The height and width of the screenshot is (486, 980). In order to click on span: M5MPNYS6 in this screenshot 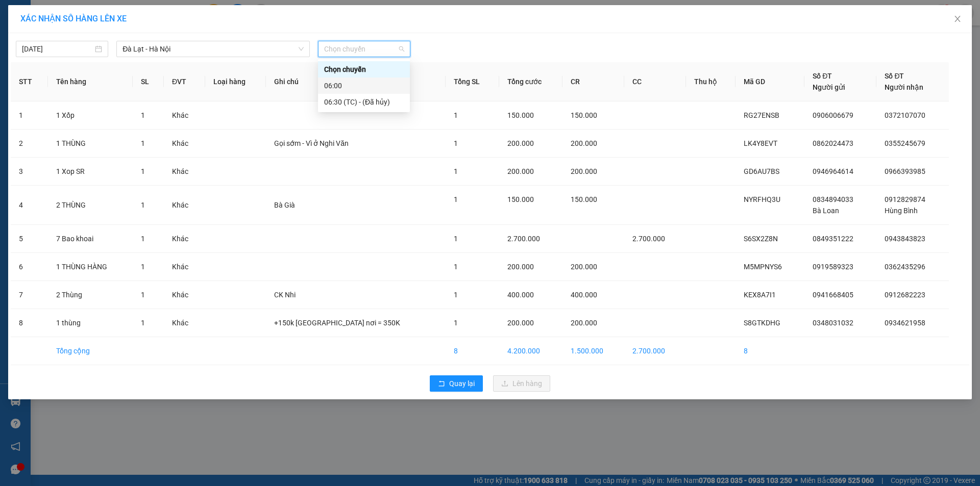, I will do `click(762, 267)`.